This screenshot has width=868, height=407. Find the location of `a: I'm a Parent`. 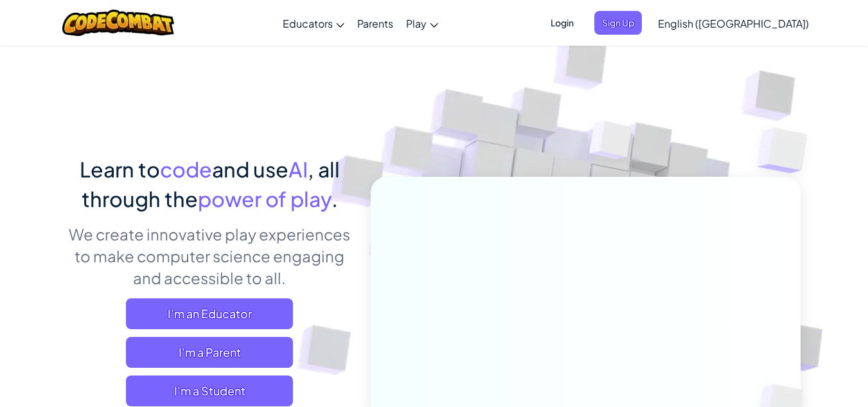

a: I'm a Parent is located at coordinates (209, 352).